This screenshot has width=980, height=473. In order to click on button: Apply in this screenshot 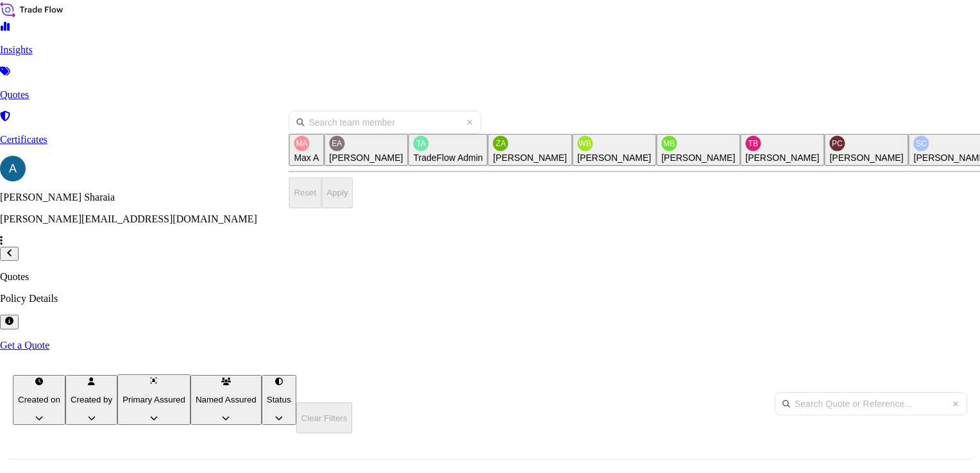, I will do `click(337, 193)`.